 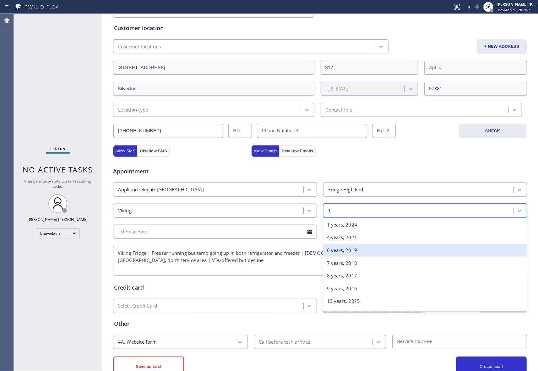 What do you see at coordinates (312, 131) in the screenshot?
I see `input: Phone Number 2` at bounding box center [312, 131].